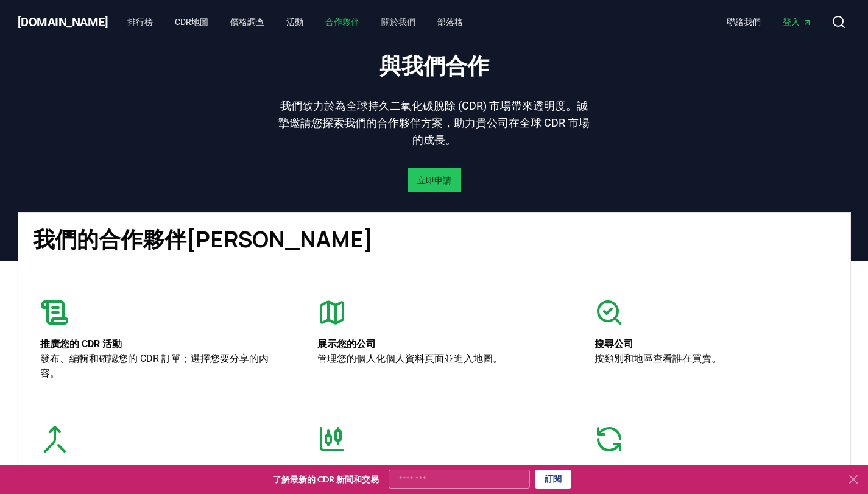  I want to click on font: 聯絡我們, so click(744, 22).